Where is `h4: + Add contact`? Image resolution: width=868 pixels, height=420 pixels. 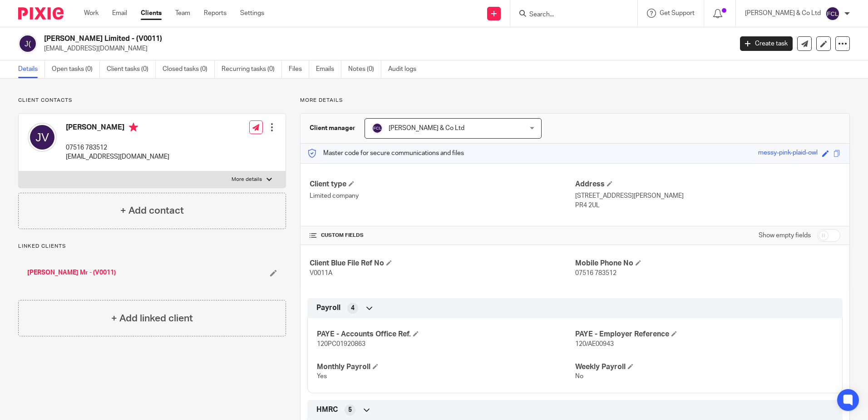
h4: + Add contact is located at coordinates (152, 210).